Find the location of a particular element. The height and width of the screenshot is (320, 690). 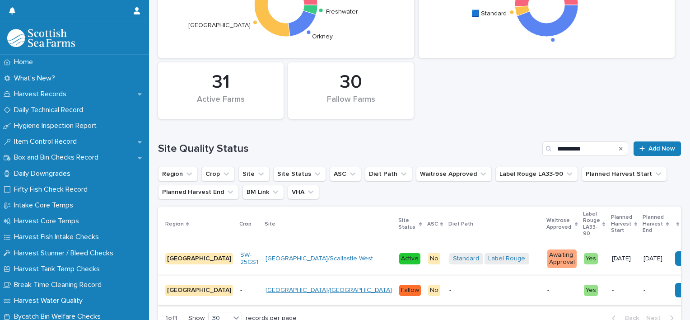

a: SW-25GS1 is located at coordinates (249, 259).